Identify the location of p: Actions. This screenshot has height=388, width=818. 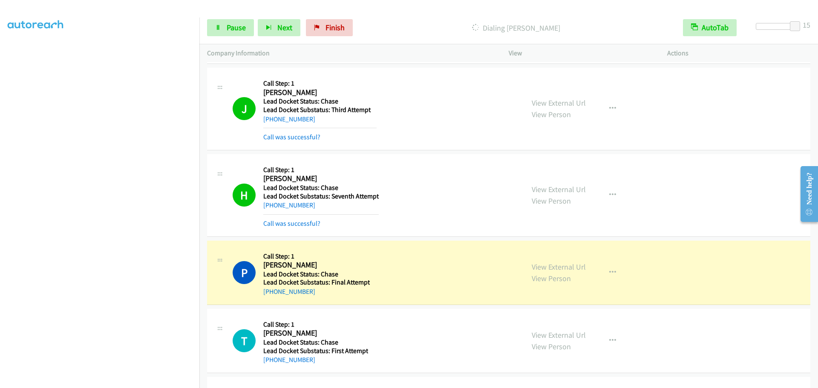
(739, 53).